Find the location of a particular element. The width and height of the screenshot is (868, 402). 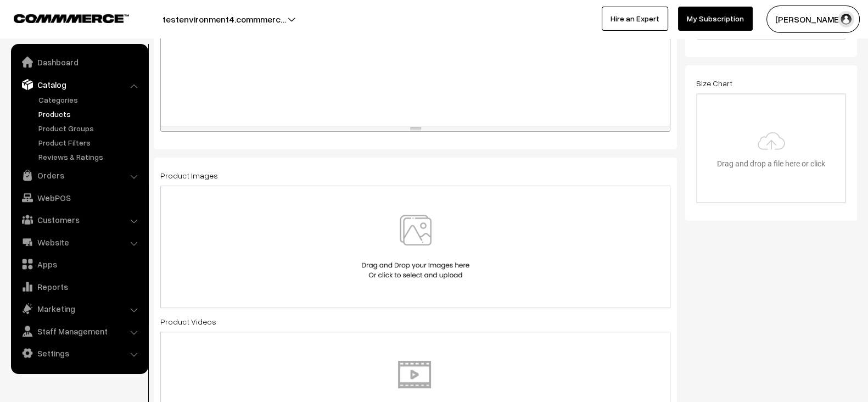

a: Catalog is located at coordinates (79, 84).